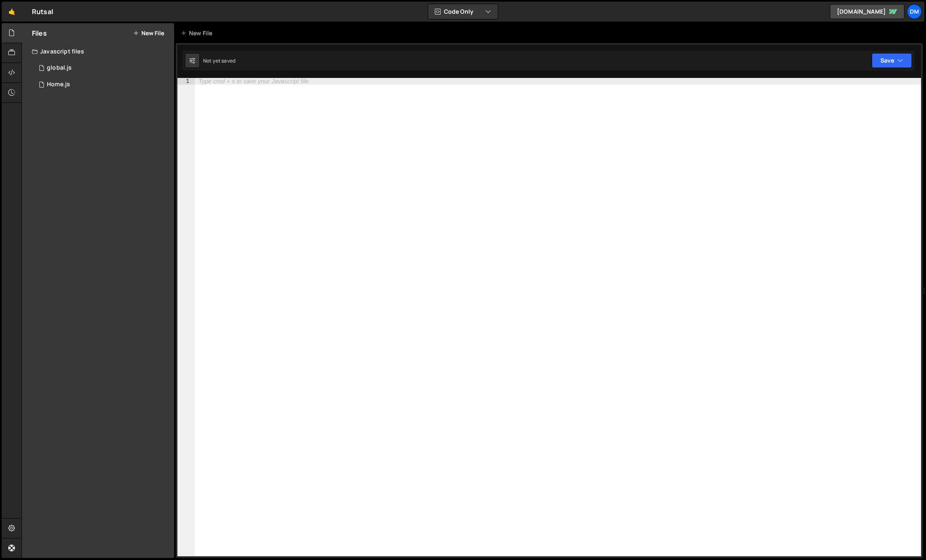 The width and height of the screenshot is (926, 560). I want to click on div: New File, so click(198, 33).